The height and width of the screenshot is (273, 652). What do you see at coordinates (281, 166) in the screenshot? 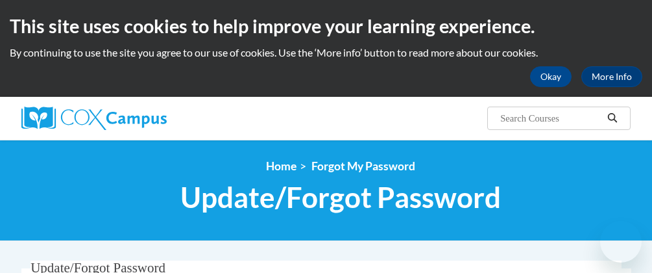
I see `a: Home` at bounding box center [281, 166].